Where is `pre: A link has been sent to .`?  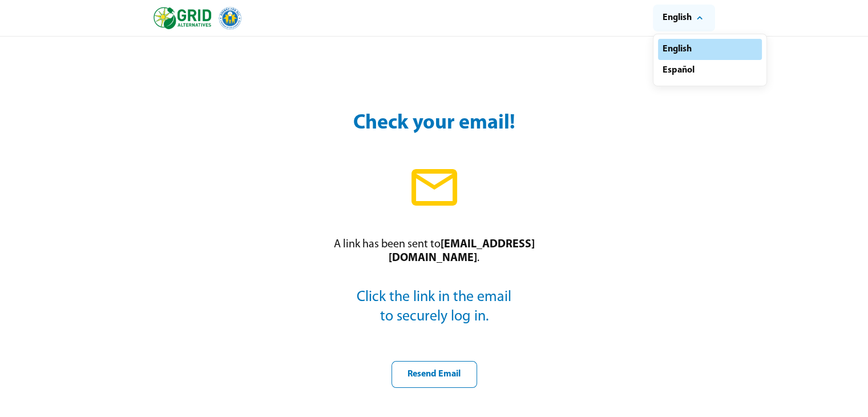
pre: A link has been sent to . is located at coordinates (434, 251).